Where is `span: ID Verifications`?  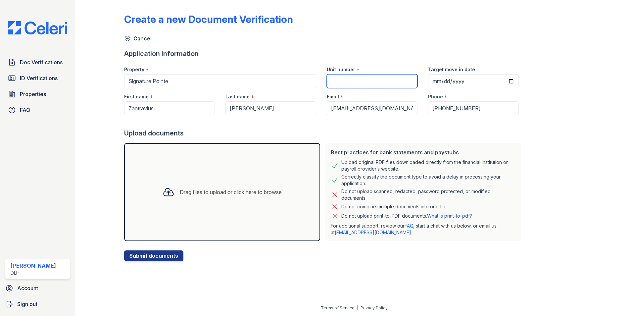
span: ID Verifications is located at coordinates (39, 78).